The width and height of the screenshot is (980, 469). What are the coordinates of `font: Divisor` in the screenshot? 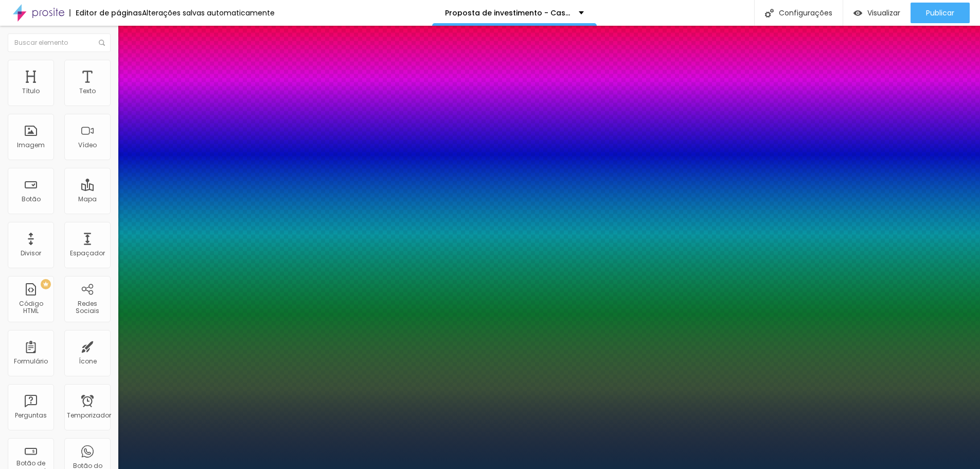 It's located at (31, 253).